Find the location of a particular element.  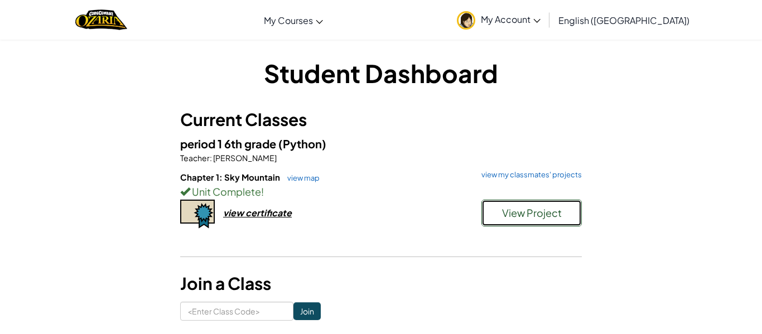

span: (Python) is located at coordinates (302, 143).